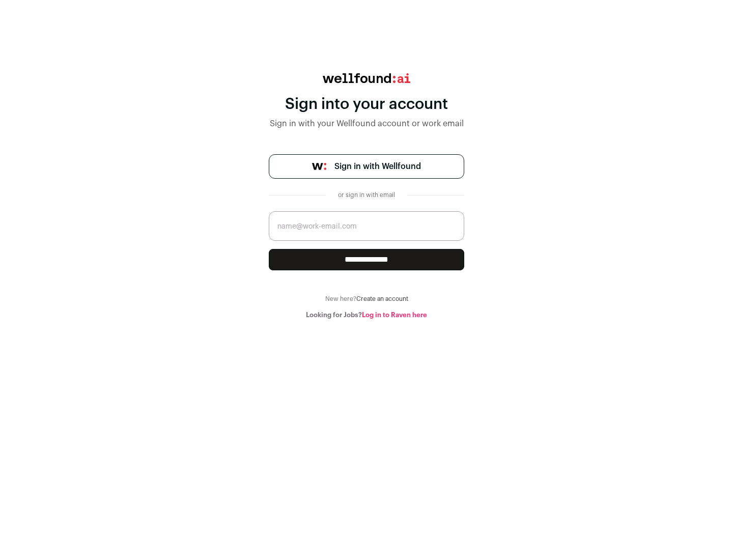  What do you see at coordinates (367, 315) in the screenshot?
I see `div: Looking for Jobs?` at bounding box center [367, 315].